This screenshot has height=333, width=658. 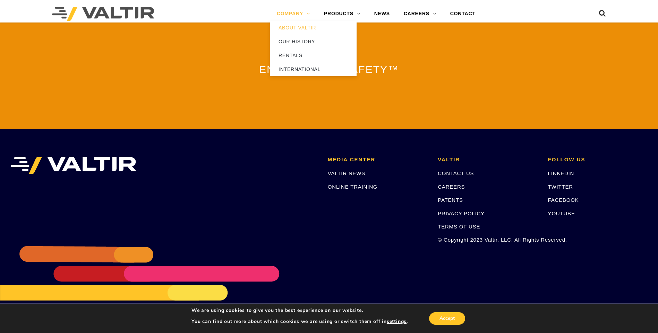 What do you see at coordinates (329, 69) in the screenshot?
I see `span: ENGINEERING SAFETY™` at bounding box center [329, 69].